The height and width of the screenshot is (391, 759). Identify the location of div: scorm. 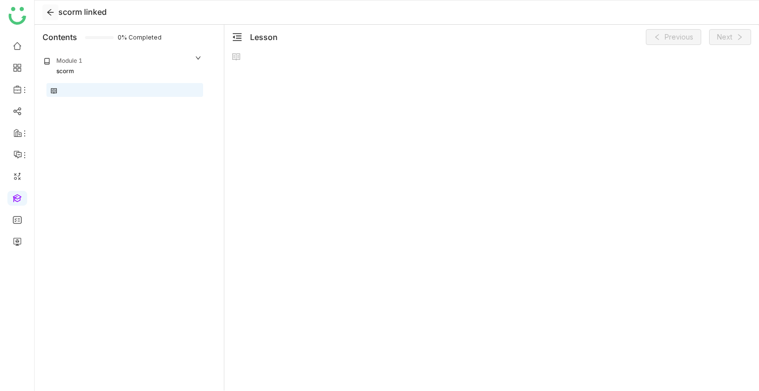
(65, 71).